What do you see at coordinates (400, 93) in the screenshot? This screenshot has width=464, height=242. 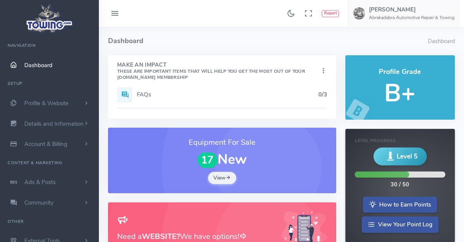 I see `h5: B+` at bounding box center [400, 93].